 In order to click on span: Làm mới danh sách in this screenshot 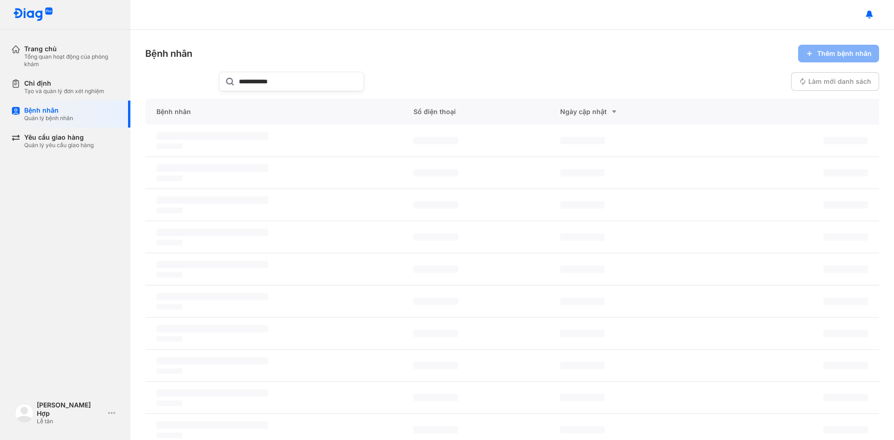, I will do `click(839, 81)`.